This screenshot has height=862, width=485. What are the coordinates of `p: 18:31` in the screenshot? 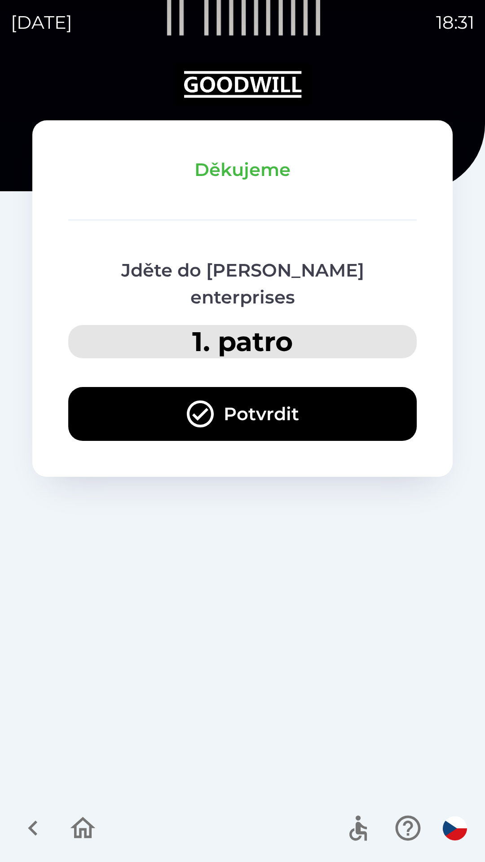 It's located at (455, 22).